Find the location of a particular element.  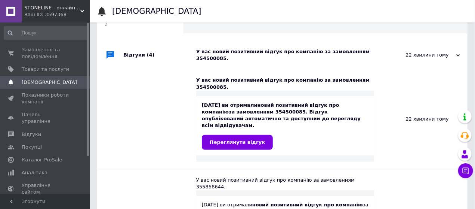

div: Відгуки is located at coordinates (160, 55).